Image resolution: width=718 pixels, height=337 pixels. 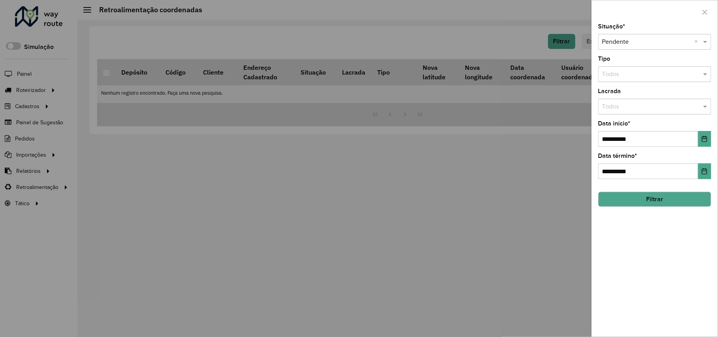 I want to click on label: Data início, so click(x=615, y=124).